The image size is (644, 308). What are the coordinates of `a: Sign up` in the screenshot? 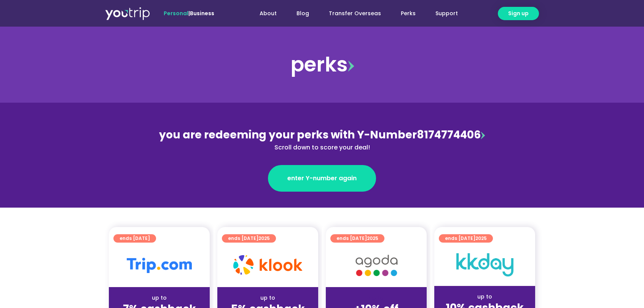 It's located at (518, 13).